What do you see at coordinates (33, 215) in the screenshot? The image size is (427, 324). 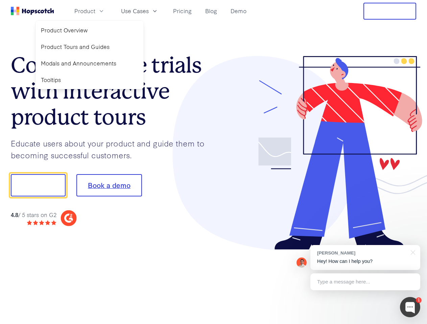 I see `div: / 5 stars on G2` at bounding box center [33, 215].